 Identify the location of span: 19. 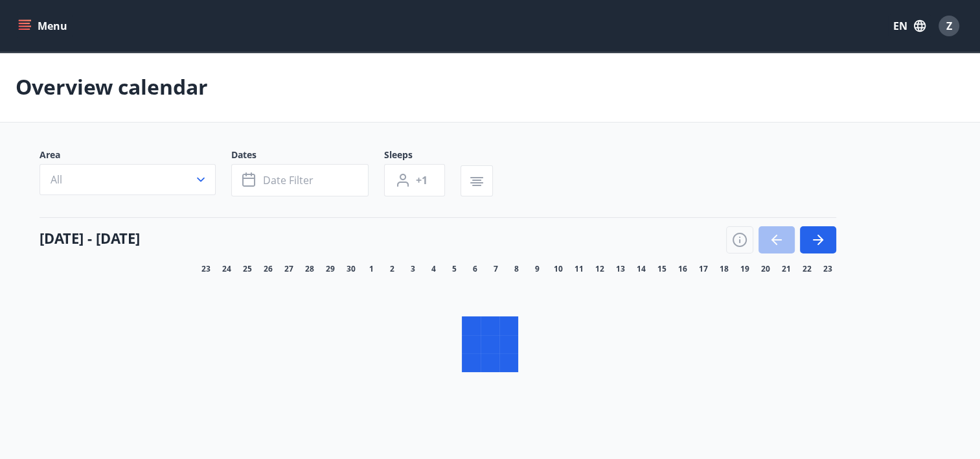
(744, 269).